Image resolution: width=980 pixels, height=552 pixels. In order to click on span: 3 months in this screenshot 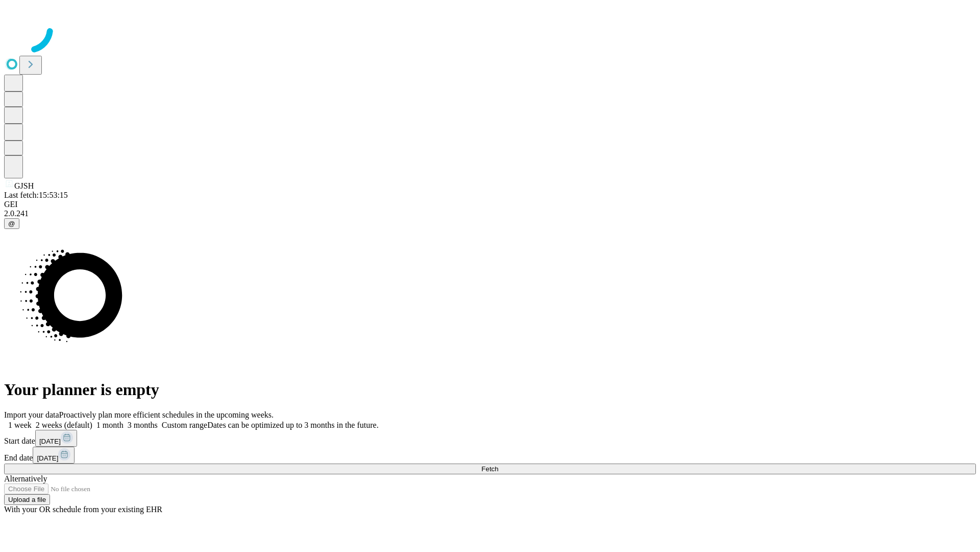, I will do `click(143, 425)`.